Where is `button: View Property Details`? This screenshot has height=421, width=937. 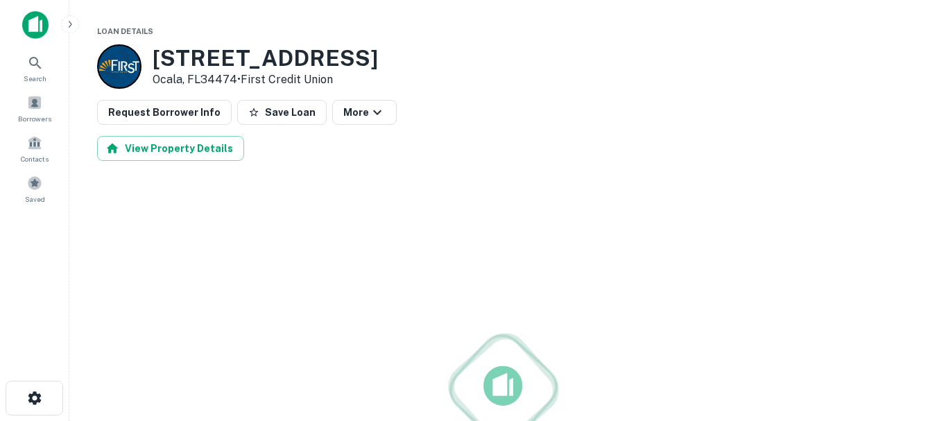
button: View Property Details is located at coordinates (171, 148).